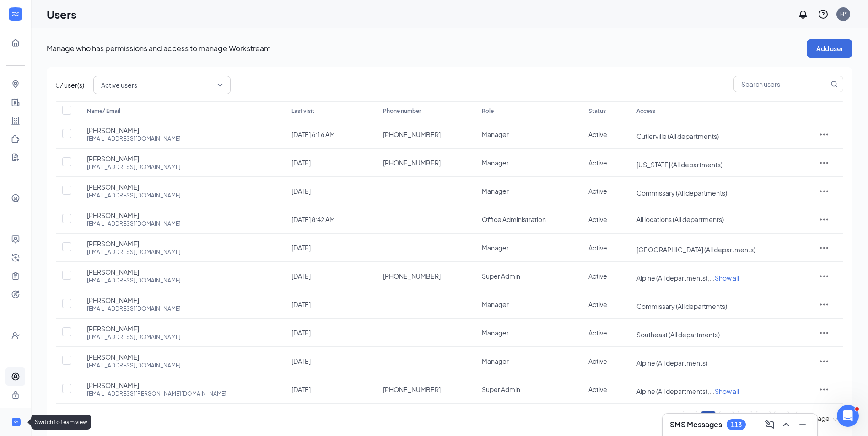  I want to click on button: ComposeMessage, so click(769, 424).